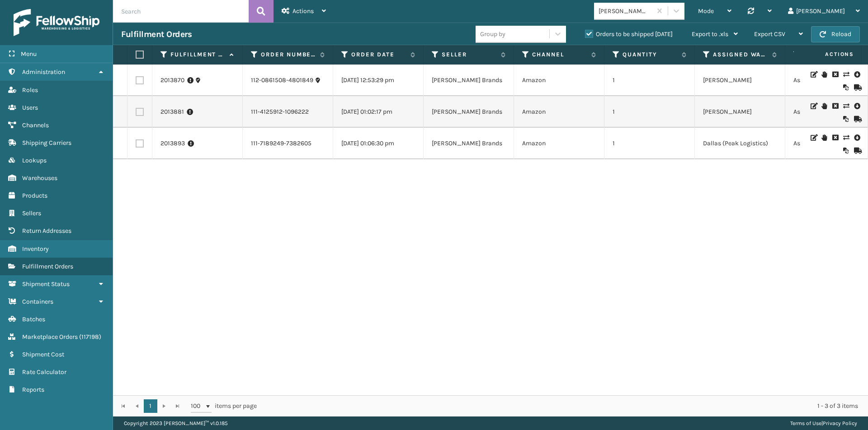 This screenshot has width=868, height=430. What do you see at coordinates (36, 249) in the screenshot?
I see `span: Inventory` at bounding box center [36, 249].